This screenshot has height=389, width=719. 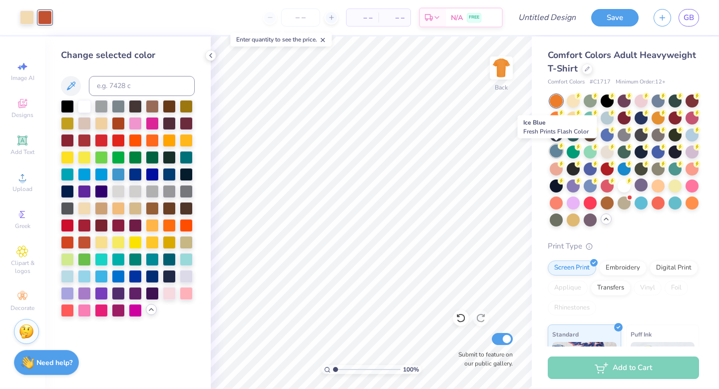 I want to click on div: Vinyl, so click(x=648, y=288).